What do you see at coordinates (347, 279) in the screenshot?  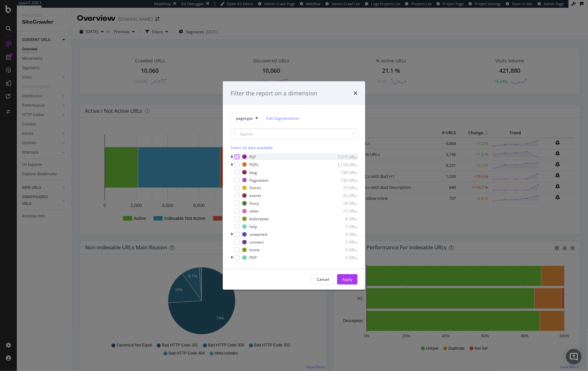 I see `div: Apply` at bounding box center [347, 279].